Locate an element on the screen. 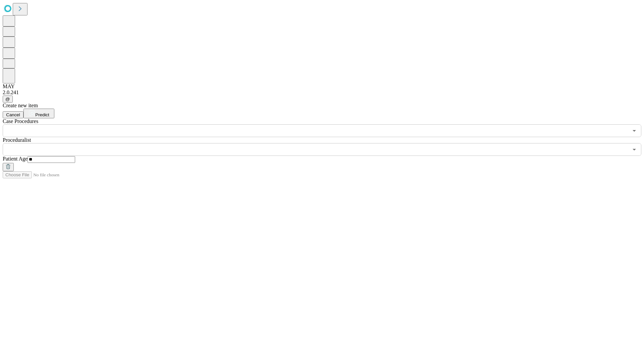 The height and width of the screenshot is (362, 644). span: Cancel is located at coordinates (13, 114).